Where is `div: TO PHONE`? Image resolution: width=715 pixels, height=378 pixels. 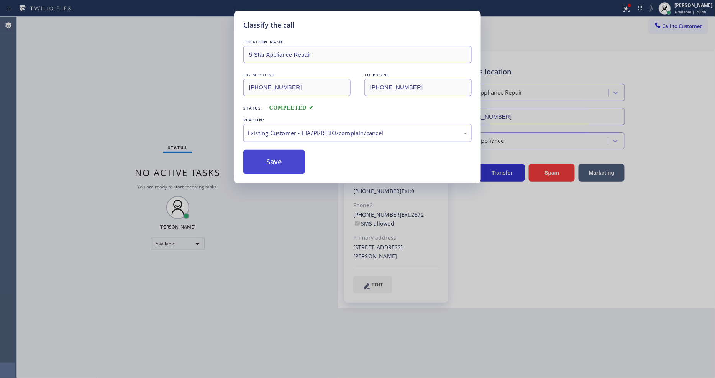
div: TO PHONE is located at coordinates (418, 75).